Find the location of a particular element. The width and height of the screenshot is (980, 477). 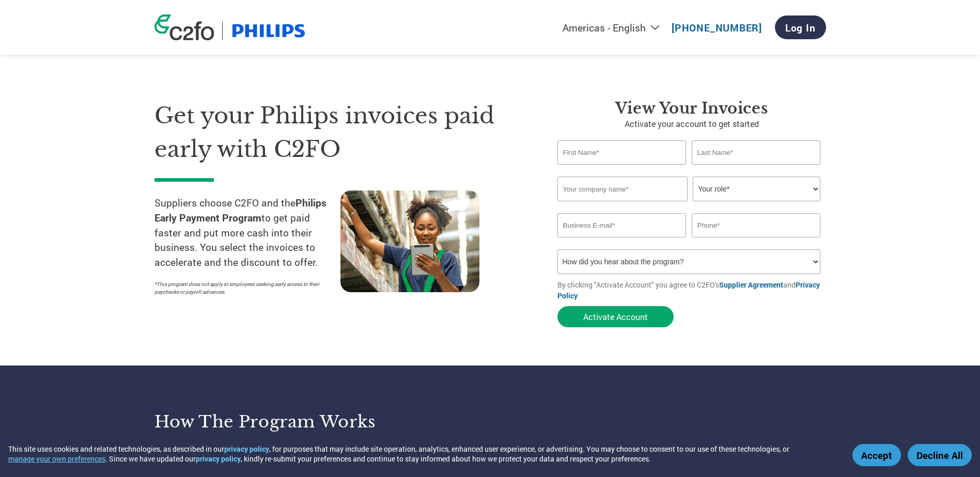

div: Inavlid Phone Number is located at coordinates (757, 242).